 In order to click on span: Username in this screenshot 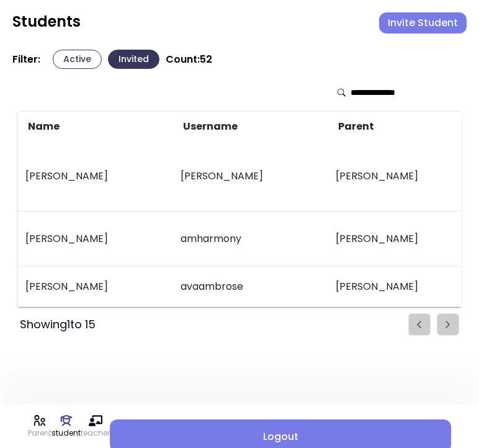, I will do `click(209, 126)`.